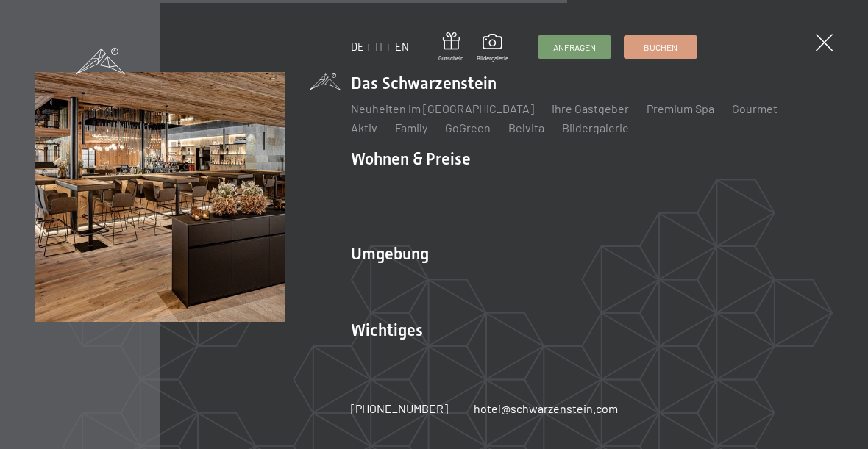  Describe the element at coordinates (546, 409) in the screenshot. I see `a: hotel@schwarzenstein.com` at that location.